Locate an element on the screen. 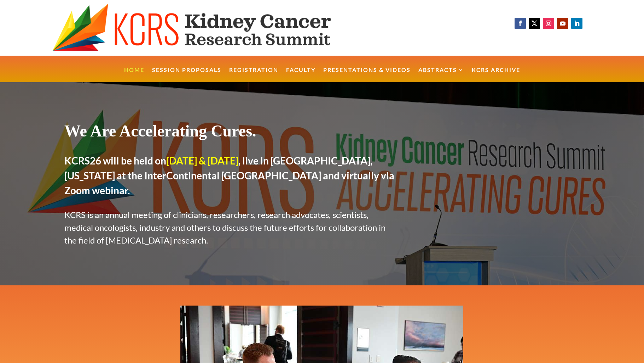  a: Follow on Youtube is located at coordinates (563, 24).